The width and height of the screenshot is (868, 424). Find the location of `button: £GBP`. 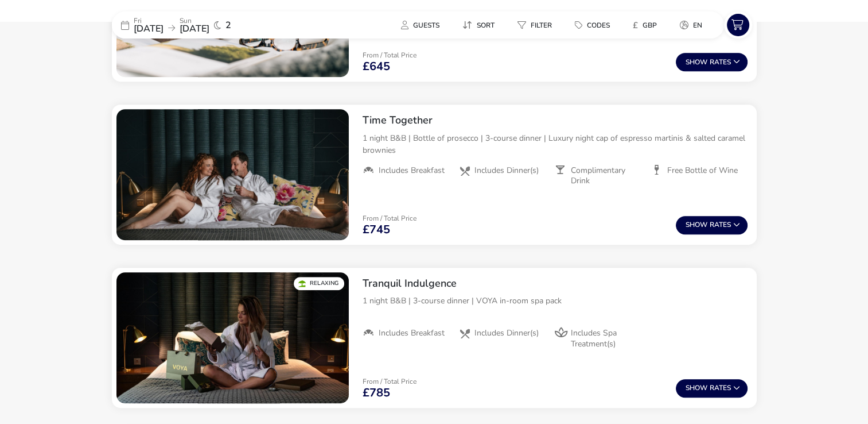

button: £GBP is located at coordinates (644, 25).